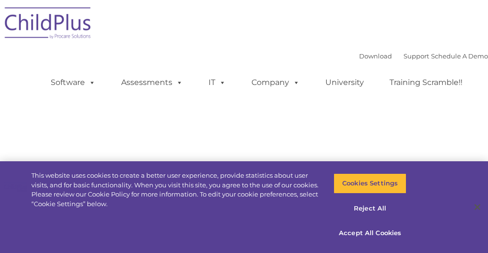  What do you see at coordinates (425, 82) in the screenshot?
I see `a: Training Scramble!!` at bounding box center [425, 82].